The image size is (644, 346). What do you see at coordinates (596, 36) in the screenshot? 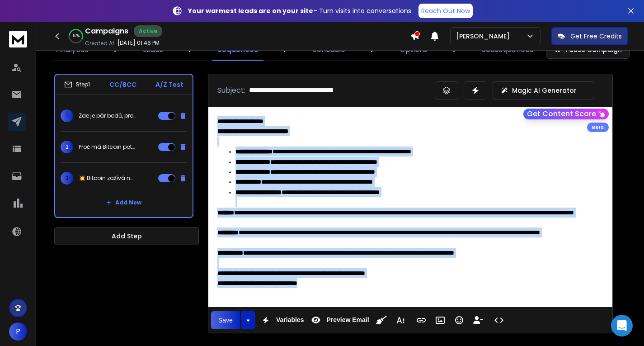
I see `p: Get Free Credits` at bounding box center [596, 36].